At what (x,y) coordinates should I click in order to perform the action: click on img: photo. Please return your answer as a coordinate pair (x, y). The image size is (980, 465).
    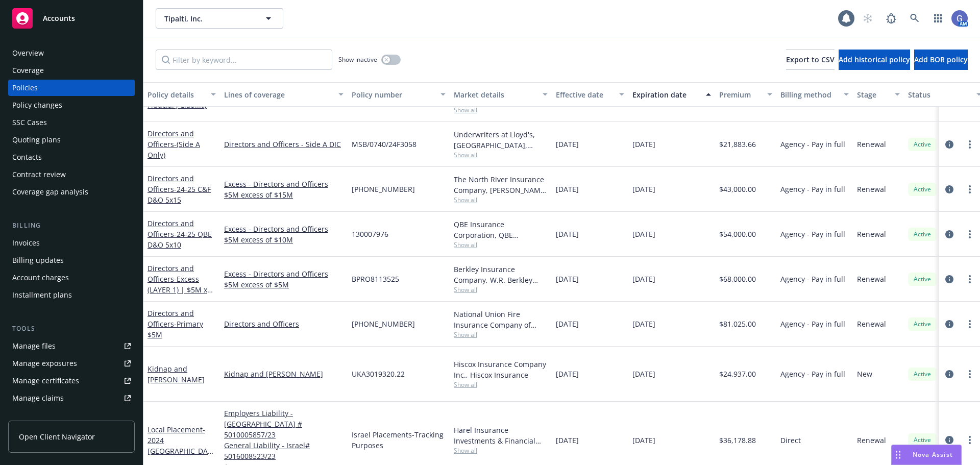
    Looking at the image, I should click on (960, 18).